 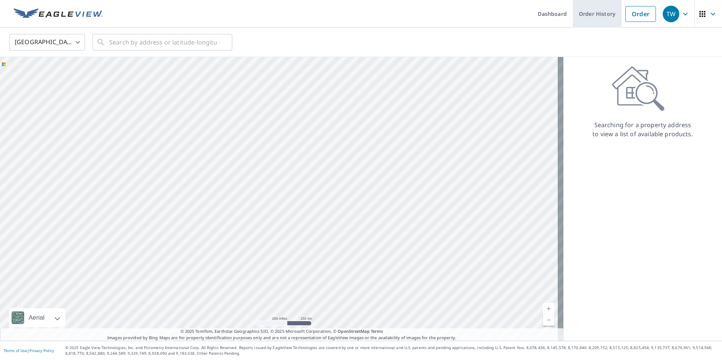 I want to click on a: OpenStreetMap, so click(x=353, y=331).